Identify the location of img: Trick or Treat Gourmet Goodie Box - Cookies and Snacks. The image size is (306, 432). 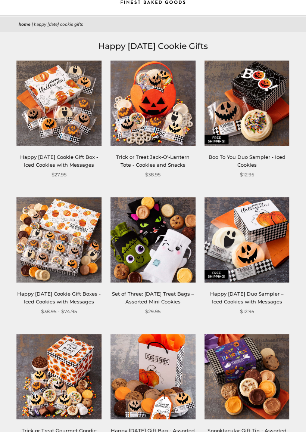
(59, 377).